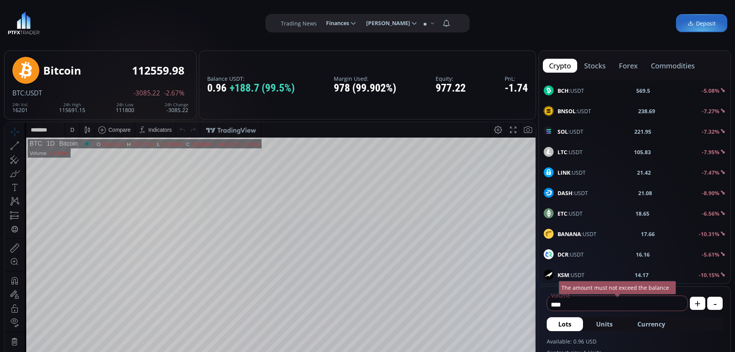 The image size is (735, 352). What do you see at coordinates (643, 152) in the screenshot?
I see `b: 105.83` at bounding box center [643, 152].